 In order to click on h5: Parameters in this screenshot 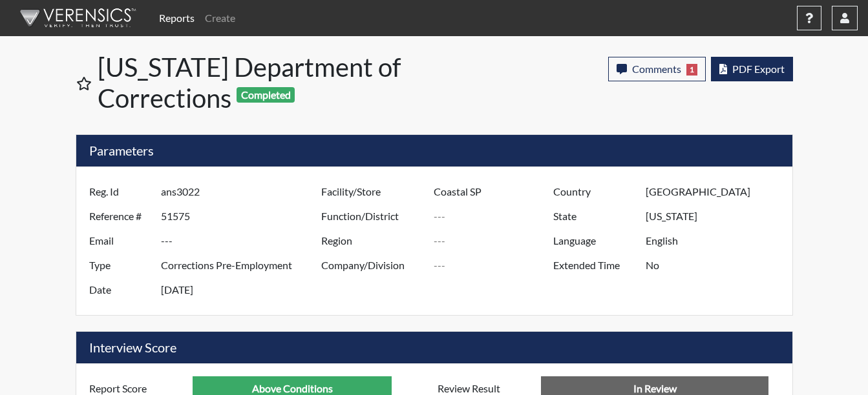, I will do `click(434, 151)`.